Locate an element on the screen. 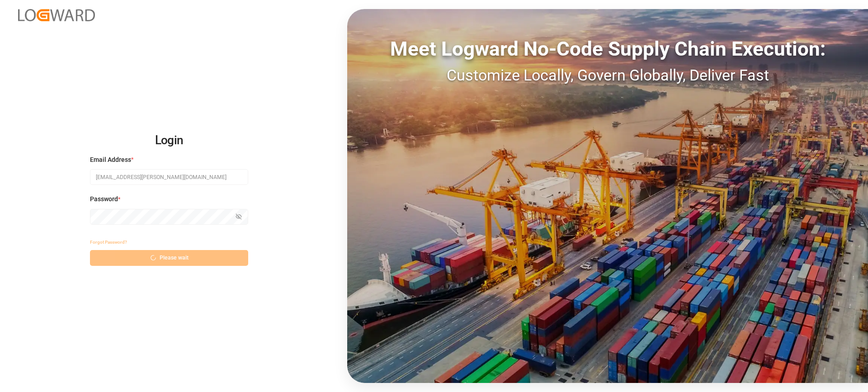 The image size is (868, 392). div: Meet Logward No-Code Supply Chain Execution: is located at coordinates (607, 49).